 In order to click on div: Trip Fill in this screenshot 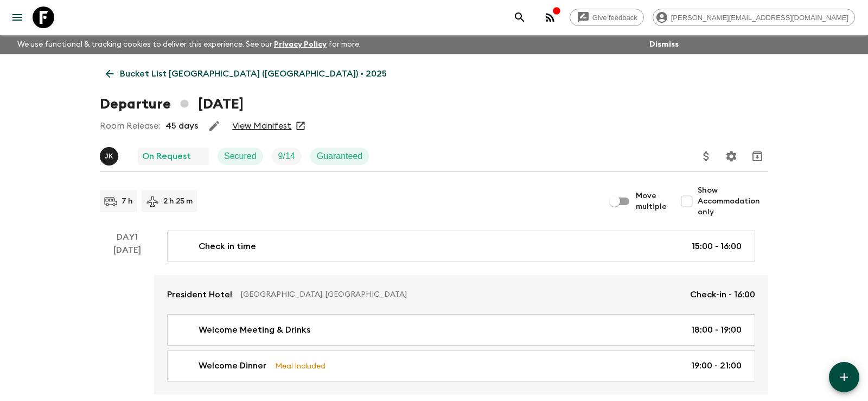, I will do `click(286, 156)`.